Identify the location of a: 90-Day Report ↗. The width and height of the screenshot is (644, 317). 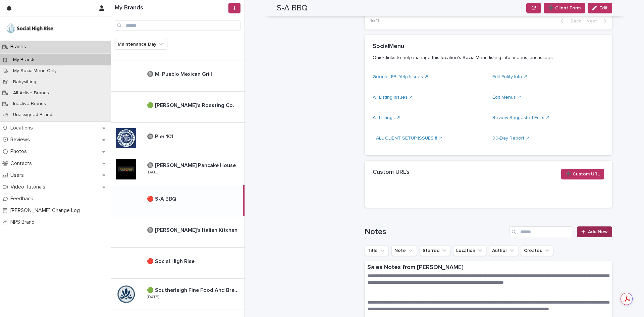
(511, 138).